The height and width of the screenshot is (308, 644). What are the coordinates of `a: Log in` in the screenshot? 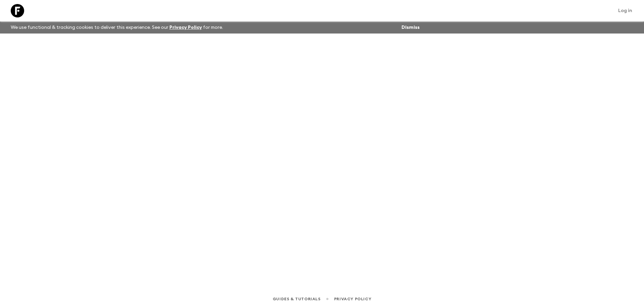 It's located at (625, 11).